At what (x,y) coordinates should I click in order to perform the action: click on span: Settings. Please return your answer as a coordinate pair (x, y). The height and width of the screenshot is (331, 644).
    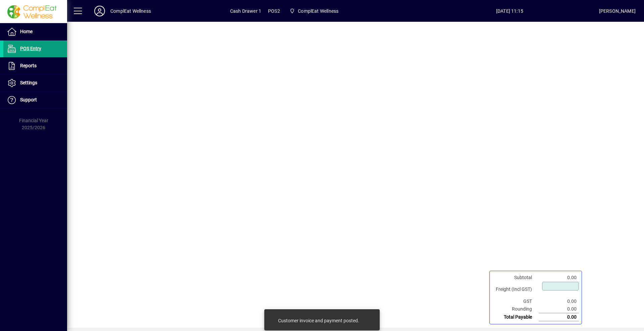
    Looking at the image, I should click on (28, 83).